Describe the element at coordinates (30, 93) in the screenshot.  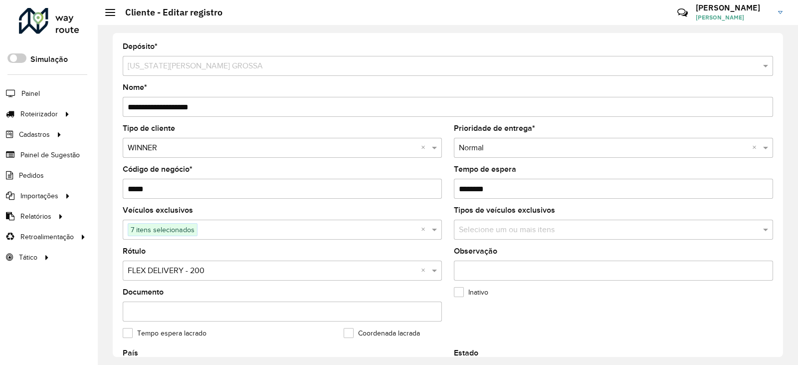
I see `span: Painel` at that location.